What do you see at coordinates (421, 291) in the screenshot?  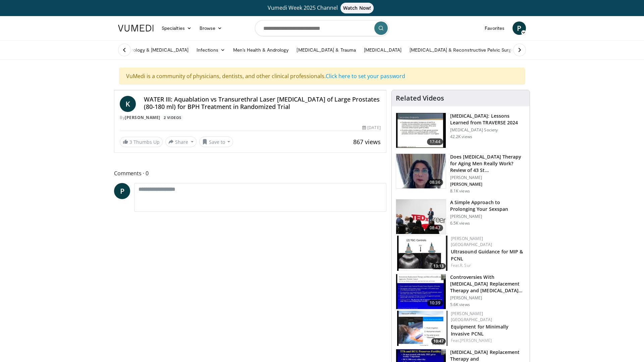 I see `img: 418933e4-fe1c-4c2e-be56-3ce3ec8efa3b.150x105_q85_crop-smart_upscale.jpg` at bounding box center [421, 291].